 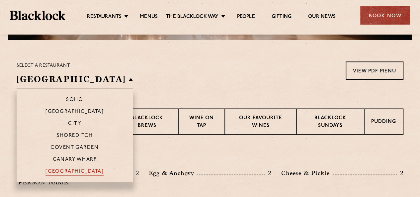 What do you see at coordinates (173, 173) in the screenshot?
I see `p: Egg & Anchovy` at bounding box center [173, 173].